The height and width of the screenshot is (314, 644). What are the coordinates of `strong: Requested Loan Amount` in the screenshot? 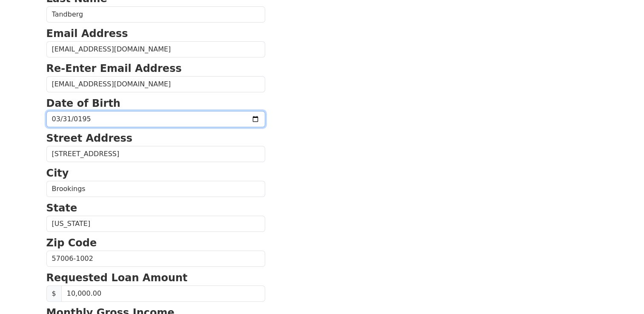 It's located at (117, 278).